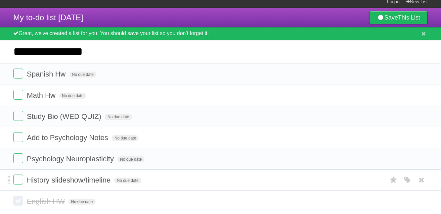 The width and height of the screenshot is (441, 214). What do you see at coordinates (47, 201) in the screenshot?
I see `span: English HW` at bounding box center [47, 201].